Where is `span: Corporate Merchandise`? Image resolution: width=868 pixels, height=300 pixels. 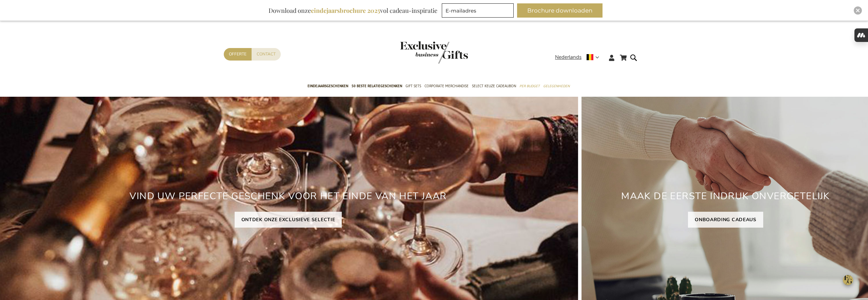 span: Corporate Merchandise is located at coordinates (446, 86).